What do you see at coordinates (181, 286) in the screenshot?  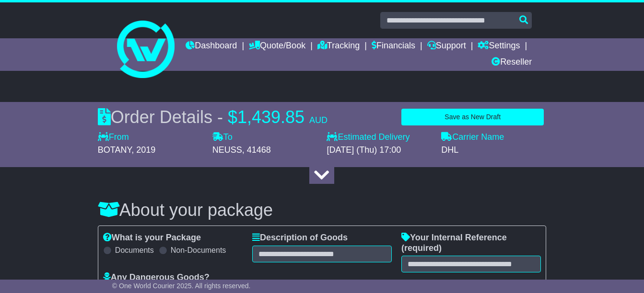 I see `span: © One World Courier 2025. All rights reserved.` at bounding box center [181, 286].